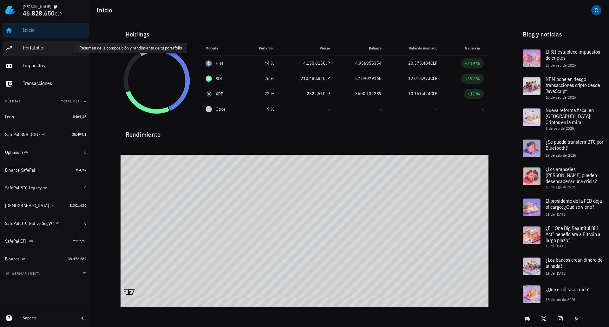  I want to click on a: Inicio, so click(46, 30).